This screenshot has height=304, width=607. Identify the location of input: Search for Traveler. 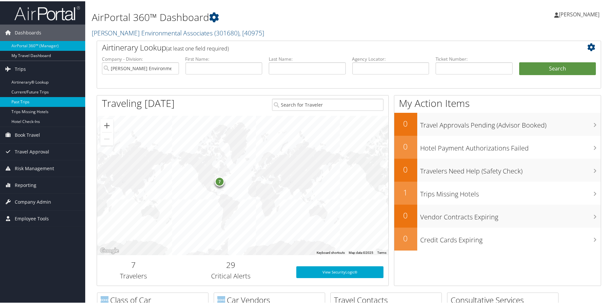
(328, 103).